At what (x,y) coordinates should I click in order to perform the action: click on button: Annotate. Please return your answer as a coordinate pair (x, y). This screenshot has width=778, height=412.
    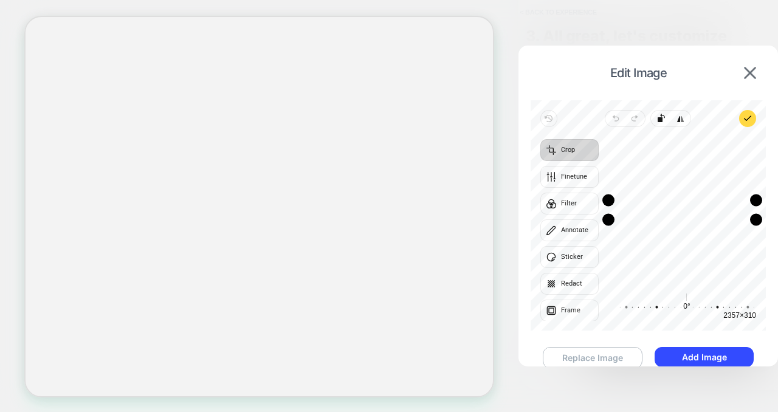
    Looking at the image, I should click on (570, 230).